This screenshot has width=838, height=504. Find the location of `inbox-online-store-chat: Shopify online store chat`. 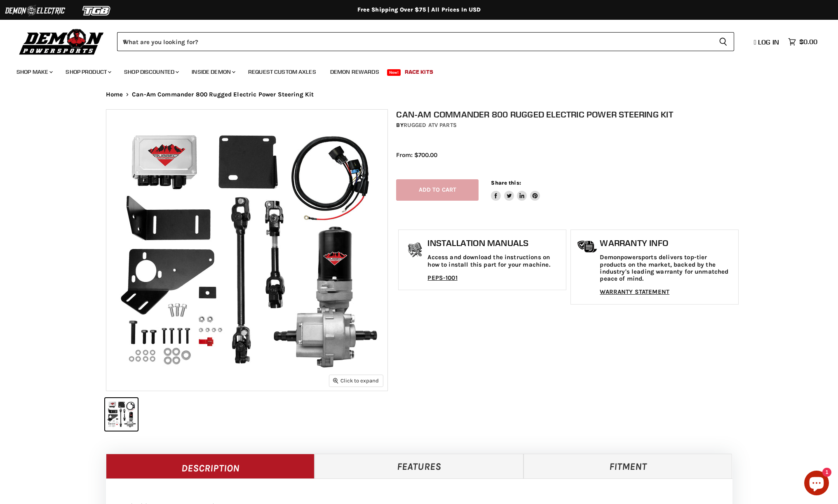

inbox-online-store-chat: Shopify online store chat is located at coordinates (816, 484).